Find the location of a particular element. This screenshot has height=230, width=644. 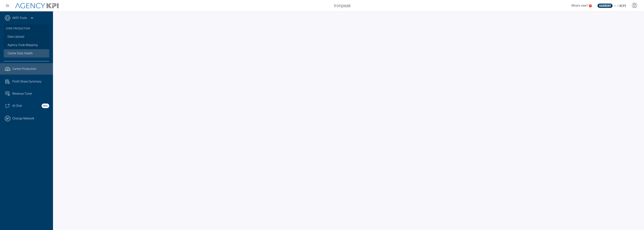

span: Carrier Production is located at coordinates (24, 69).